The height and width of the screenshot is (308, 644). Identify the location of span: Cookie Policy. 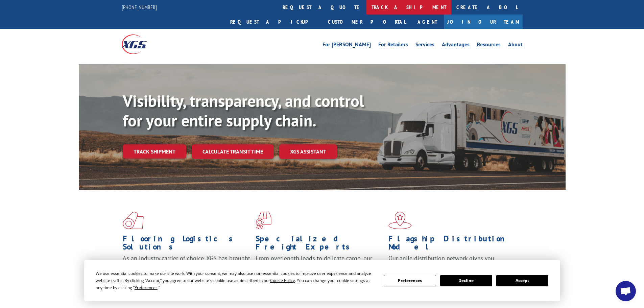
(283, 280).